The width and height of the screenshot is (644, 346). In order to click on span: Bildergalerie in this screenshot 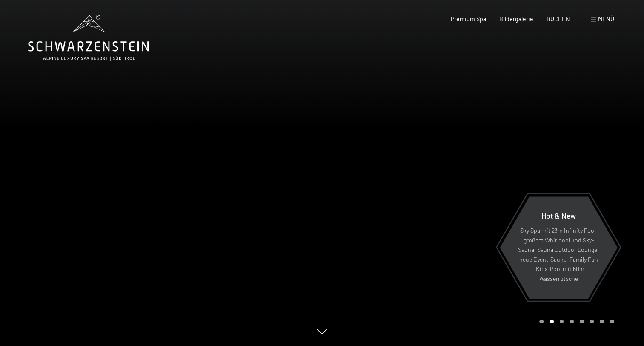, I will do `click(516, 19)`.